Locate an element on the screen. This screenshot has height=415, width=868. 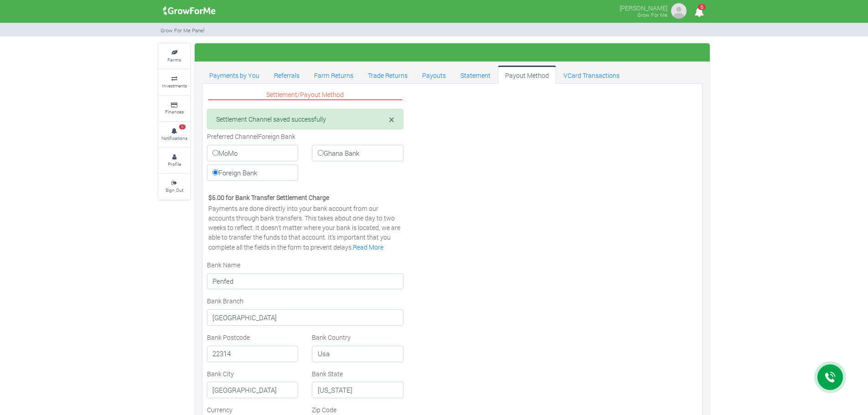
a: Farms is located at coordinates (174, 56).